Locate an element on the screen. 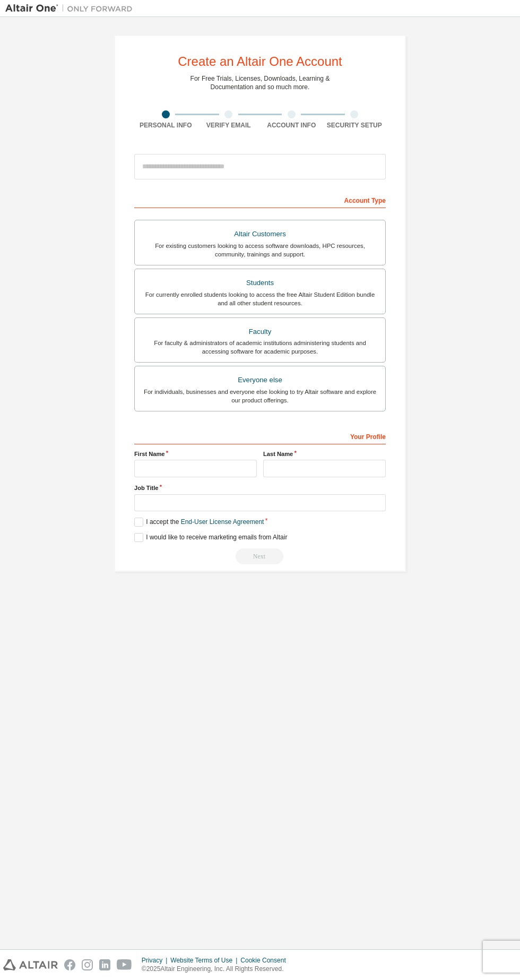  div: Security Setup is located at coordinates (354, 126).